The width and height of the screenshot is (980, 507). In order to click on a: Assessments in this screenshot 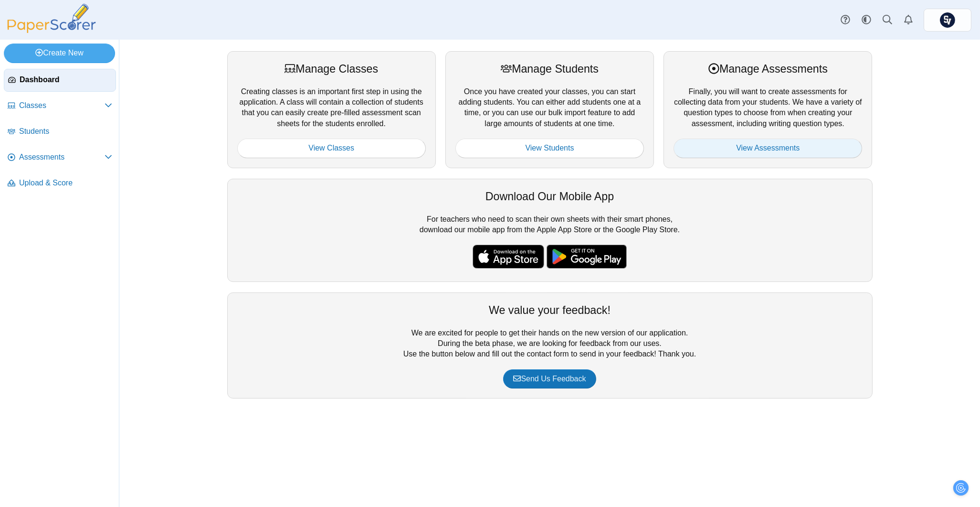, I will do `click(60, 158)`.